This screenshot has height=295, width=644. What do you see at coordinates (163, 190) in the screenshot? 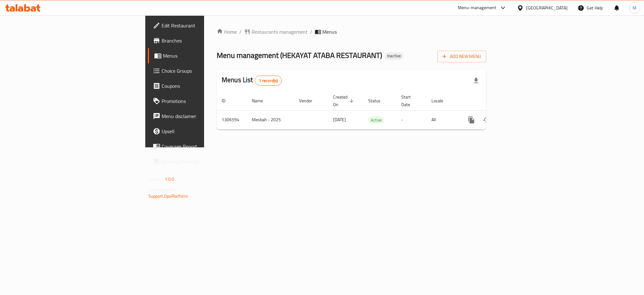
I see `span: Get support on:` at bounding box center [163, 190].